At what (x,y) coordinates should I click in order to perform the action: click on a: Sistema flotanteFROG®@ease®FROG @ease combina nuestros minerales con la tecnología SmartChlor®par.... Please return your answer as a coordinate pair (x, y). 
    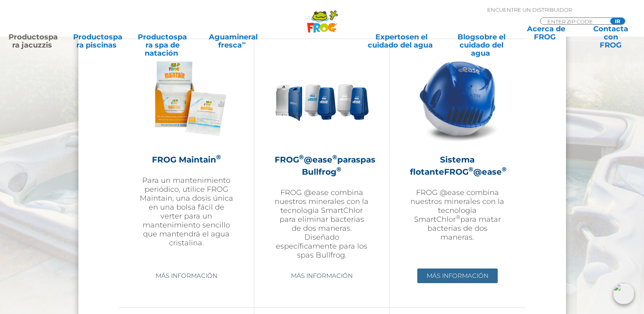
    Looking at the image, I should click on (457, 157).